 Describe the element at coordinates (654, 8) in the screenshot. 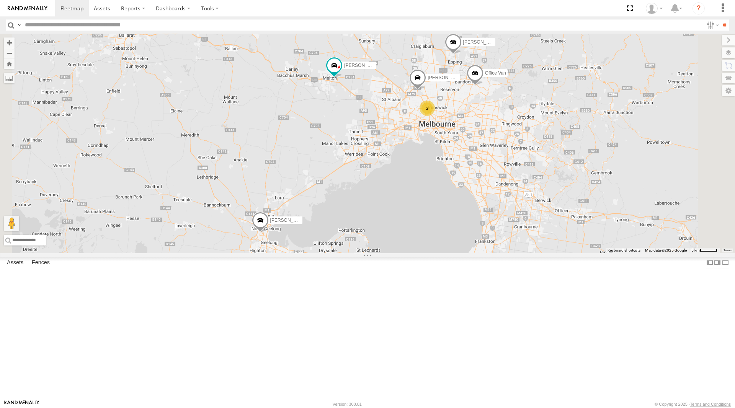

I see `div: Bruce Swift` at that location.